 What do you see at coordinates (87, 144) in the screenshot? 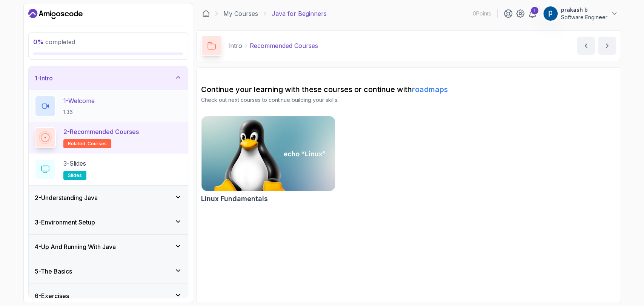
I see `span: related-courses` at bounding box center [87, 144].